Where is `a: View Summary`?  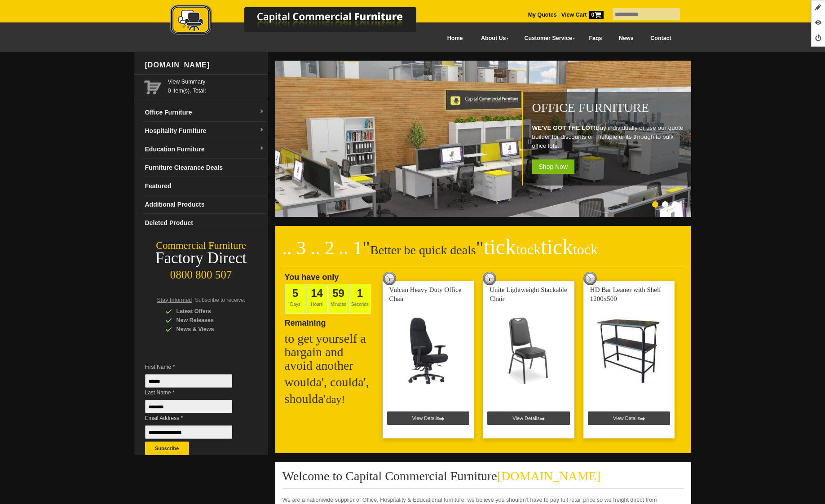
a: View Summary is located at coordinates (216, 82).